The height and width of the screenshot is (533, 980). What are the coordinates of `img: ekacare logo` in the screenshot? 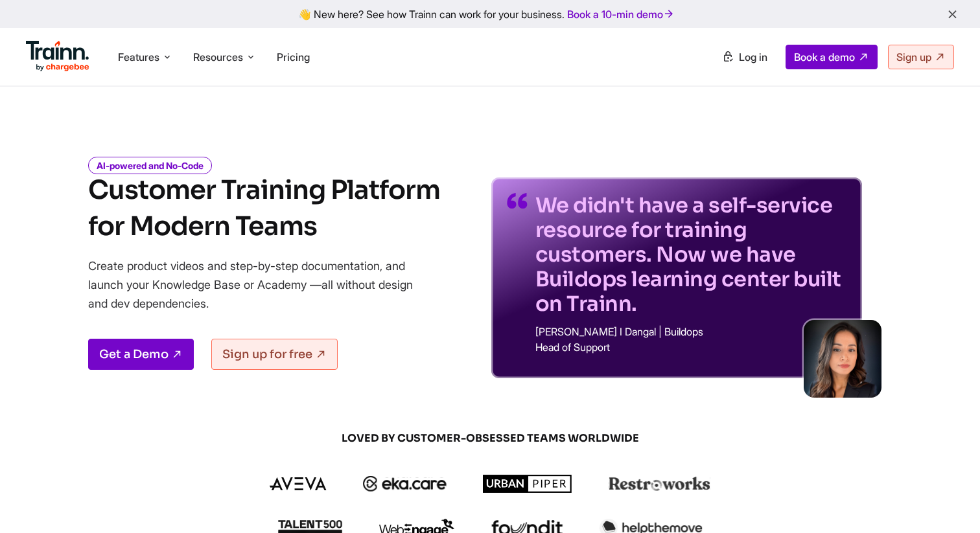 It's located at (405, 484).